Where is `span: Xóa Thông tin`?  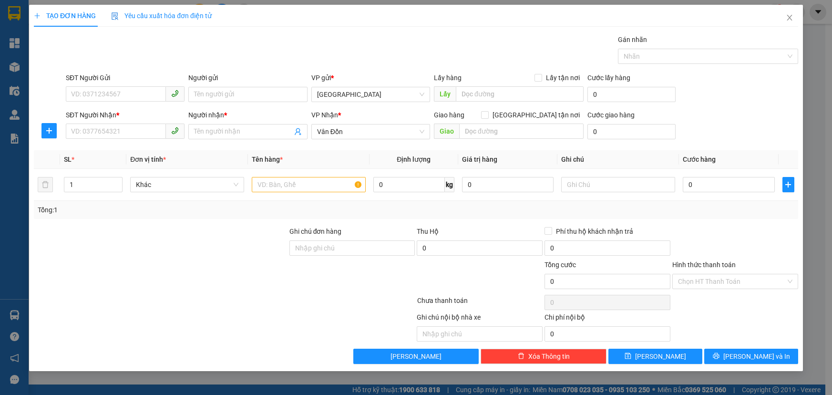 span: Xóa Thông tin is located at coordinates (549, 356).